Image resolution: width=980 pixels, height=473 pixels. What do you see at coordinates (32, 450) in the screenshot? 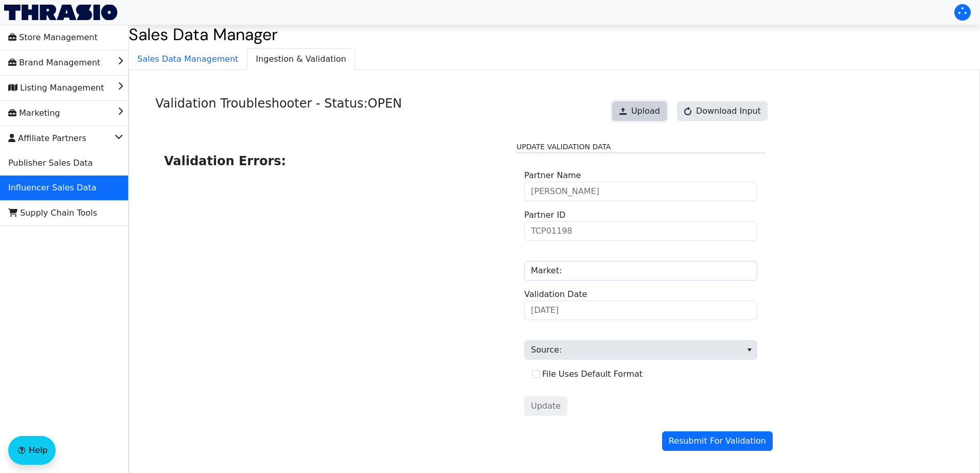
I see `button: Help floatingactionbutton` at bounding box center [32, 450].